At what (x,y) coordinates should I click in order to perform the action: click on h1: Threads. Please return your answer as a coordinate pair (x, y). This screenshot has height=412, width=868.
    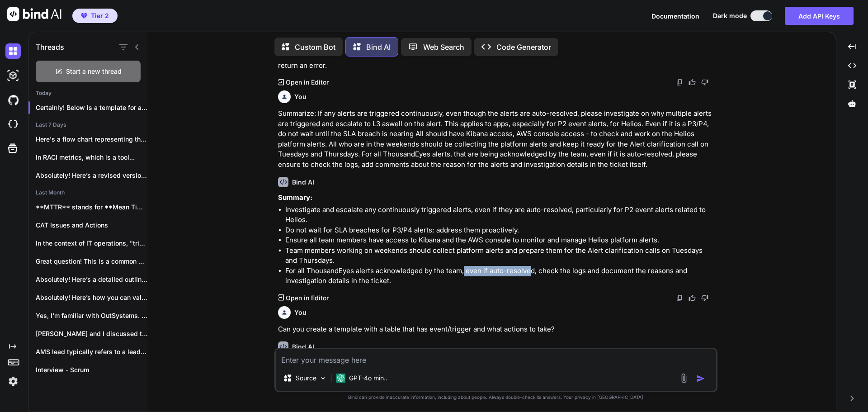
    Looking at the image, I should click on (50, 47).